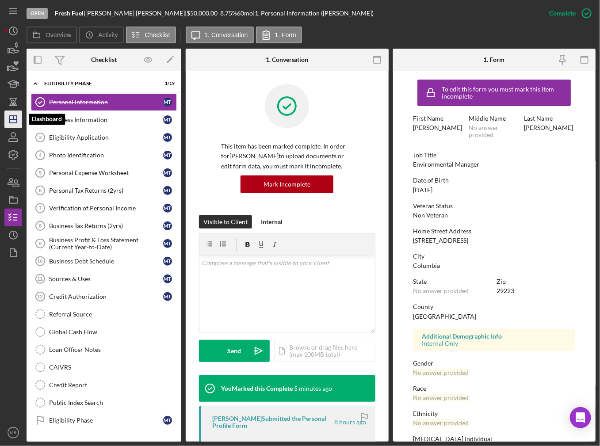 This screenshot has height=446, width=600. Describe the element at coordinates (279, 35) in the screenshot. I see `button: 1. Form` at that location.